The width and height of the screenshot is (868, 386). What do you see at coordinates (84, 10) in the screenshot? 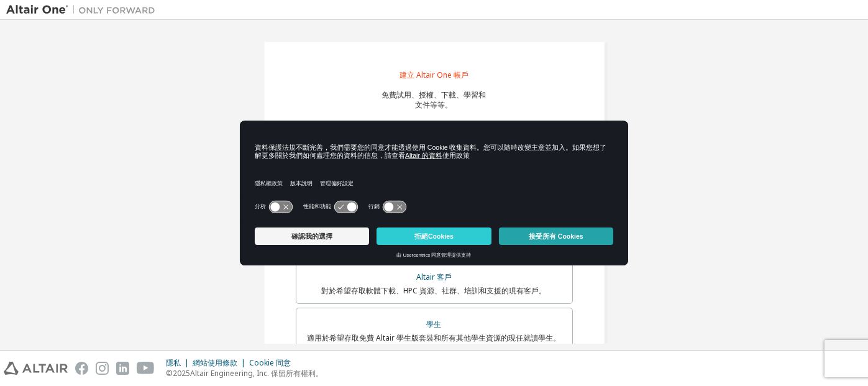
I see `img: 牽牛星一號` at bounding box center [84, 10].